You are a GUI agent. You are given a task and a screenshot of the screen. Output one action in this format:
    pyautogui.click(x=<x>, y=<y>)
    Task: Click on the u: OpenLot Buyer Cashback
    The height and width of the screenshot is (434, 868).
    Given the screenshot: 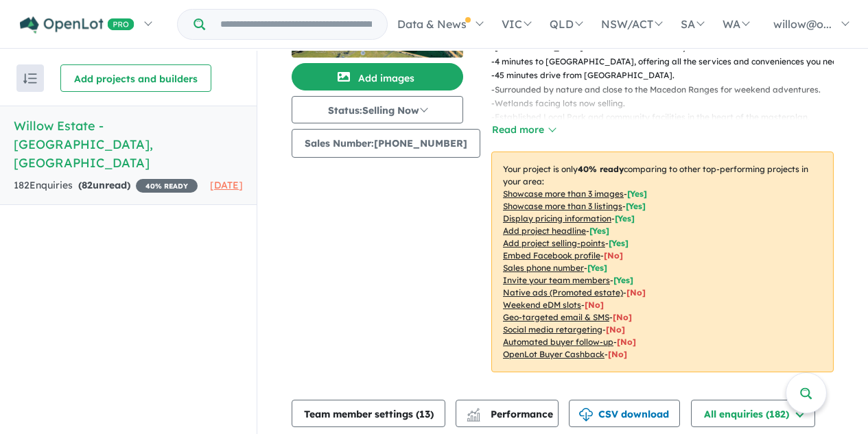 What is the action you would take?
    pyautogui.click(x=554, y=354)
    